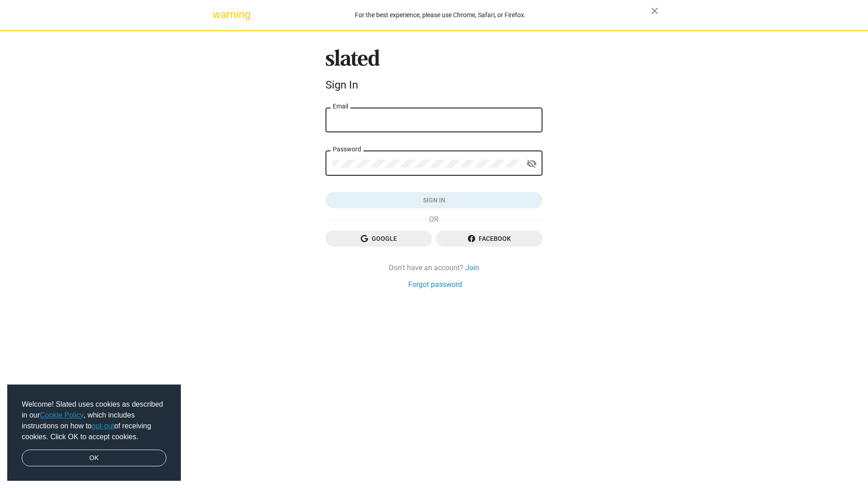 This screenshot has width=868, height=488. I want to click on a: dismiss cookie message, so click(94, 458).